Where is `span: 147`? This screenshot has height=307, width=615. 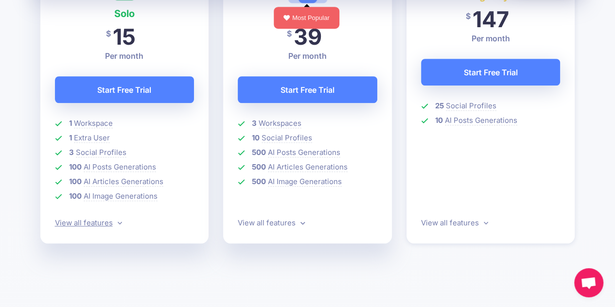 span: 147 is located at coordinates (490, 19).